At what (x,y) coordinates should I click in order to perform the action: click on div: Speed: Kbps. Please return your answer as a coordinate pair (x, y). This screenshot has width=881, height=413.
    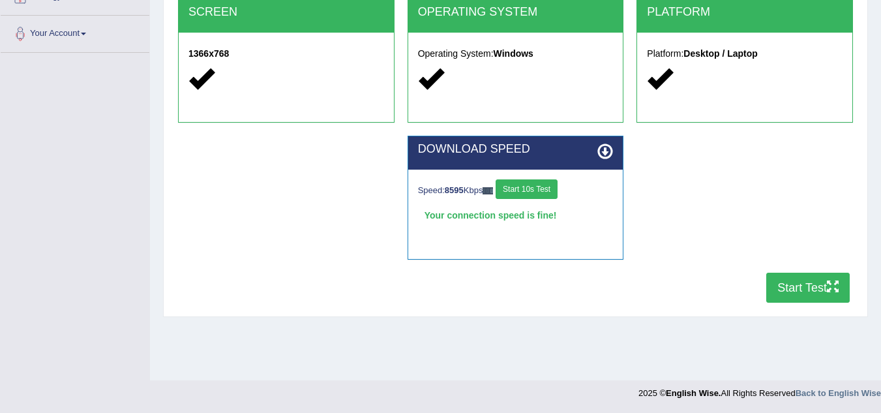
    Looking at the image, I should click on (516, 190).